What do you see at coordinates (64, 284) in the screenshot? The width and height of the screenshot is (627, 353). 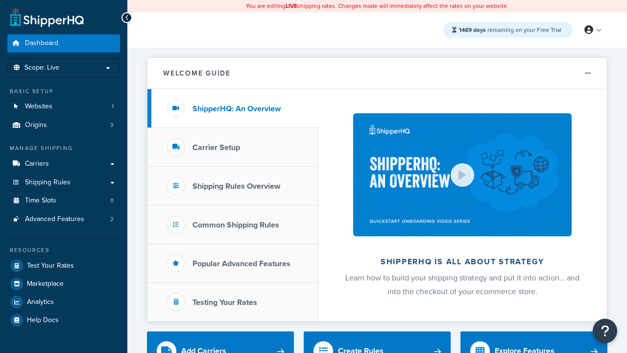 I see `li: Marketplace` at bounding box center [64, 284].